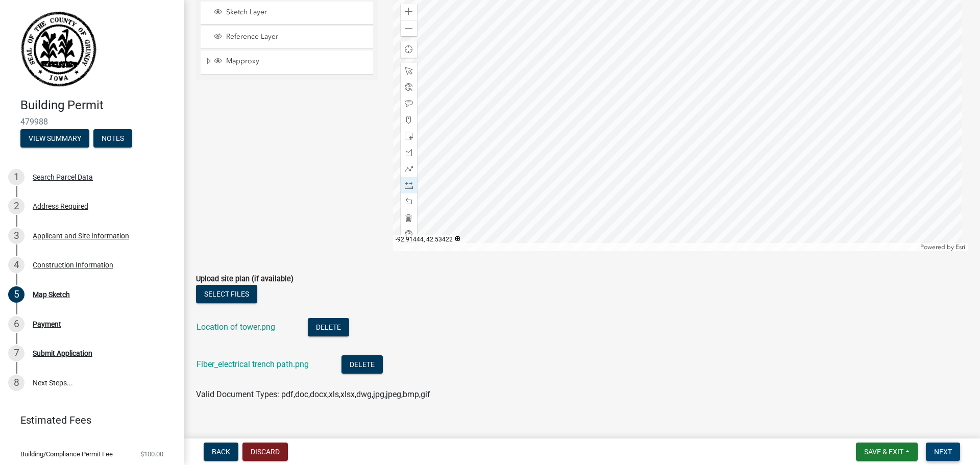 The image size is (980, 465). I want to click on div: Powered by, so click(943, 247).